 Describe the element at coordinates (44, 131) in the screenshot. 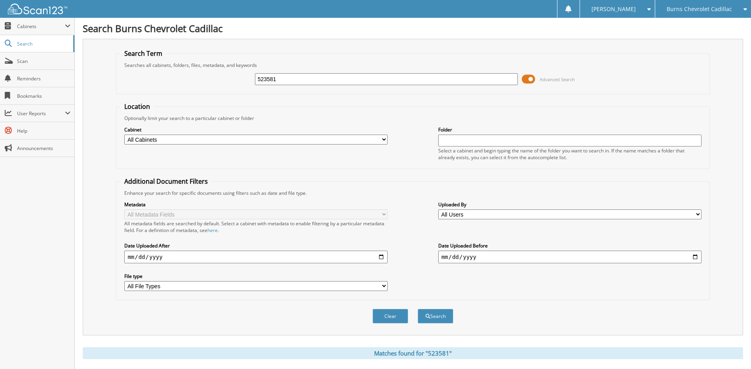

I see `span: Help` at that location.